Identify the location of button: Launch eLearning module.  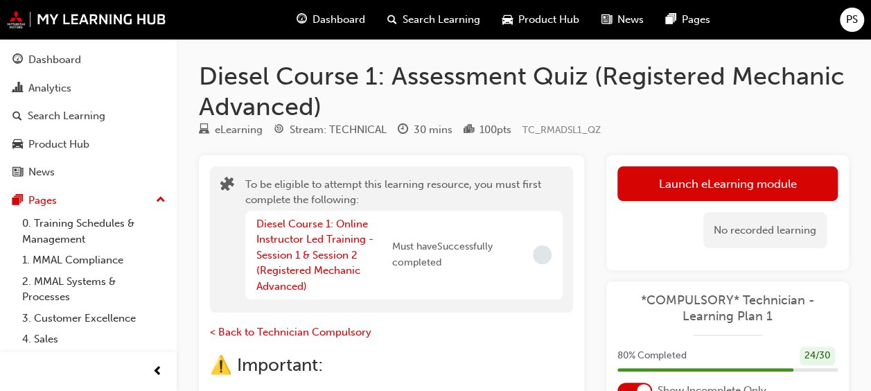
(728, 184).